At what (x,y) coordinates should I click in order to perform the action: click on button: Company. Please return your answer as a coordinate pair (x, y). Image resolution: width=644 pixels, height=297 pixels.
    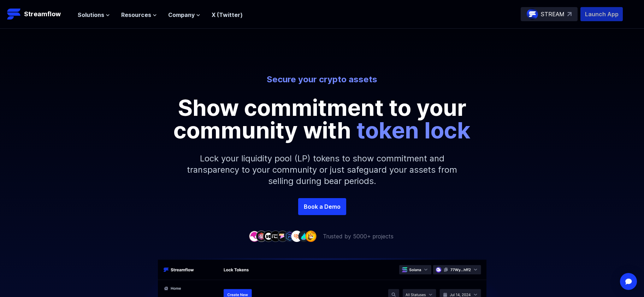
    Looking at the image, I should click on (184, 15).